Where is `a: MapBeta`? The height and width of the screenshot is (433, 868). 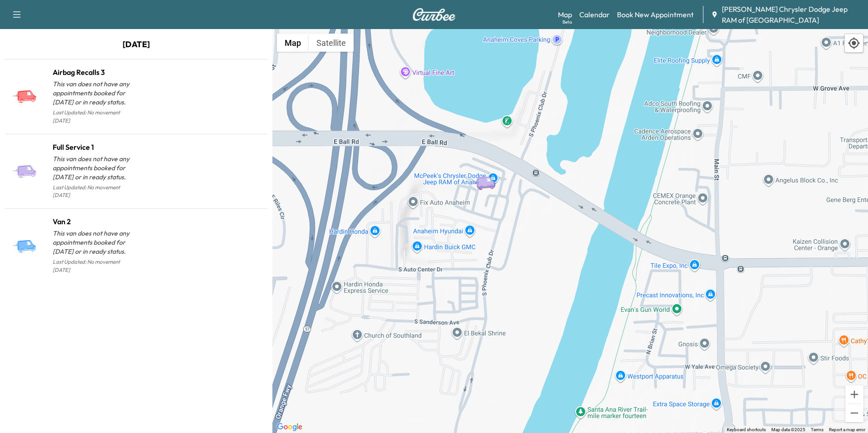 a: MapBeta is located at coordinates (565, 14).